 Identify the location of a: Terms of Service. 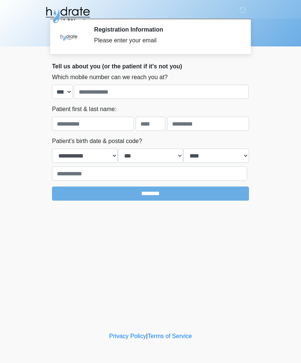
(169, 336).